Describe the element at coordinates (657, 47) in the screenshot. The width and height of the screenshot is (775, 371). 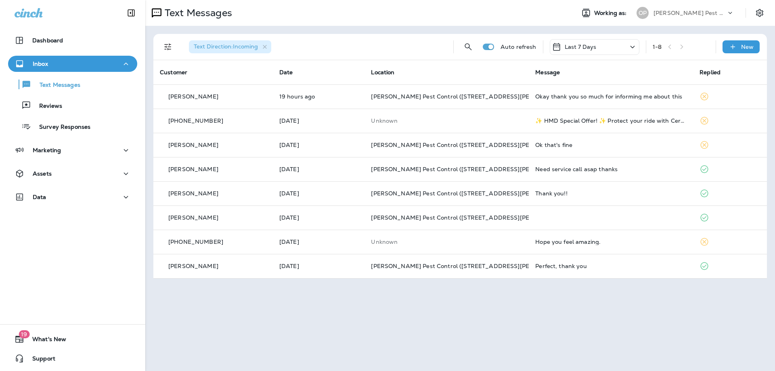
I see `div: 1 - 8` at that location.